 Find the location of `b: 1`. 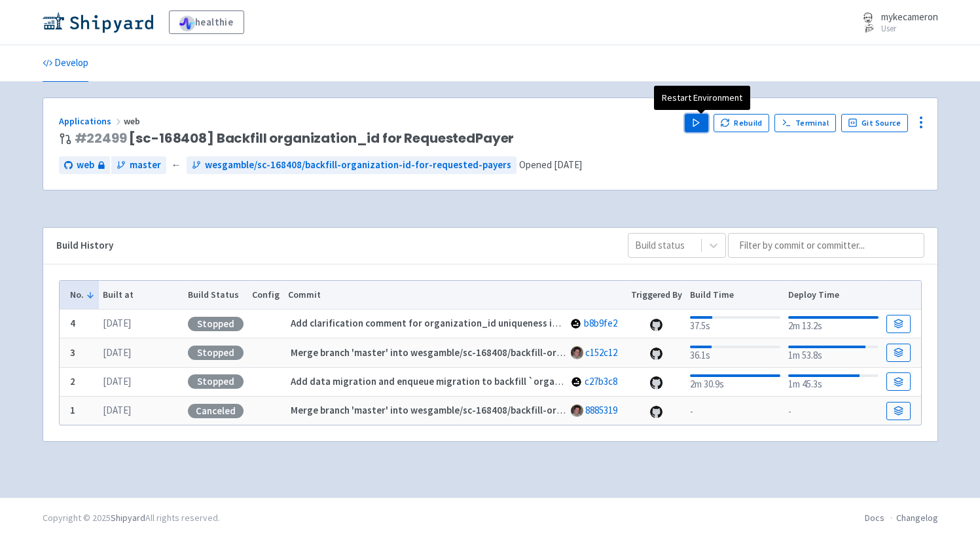

b: 1 is located at coordinates (73, 410).